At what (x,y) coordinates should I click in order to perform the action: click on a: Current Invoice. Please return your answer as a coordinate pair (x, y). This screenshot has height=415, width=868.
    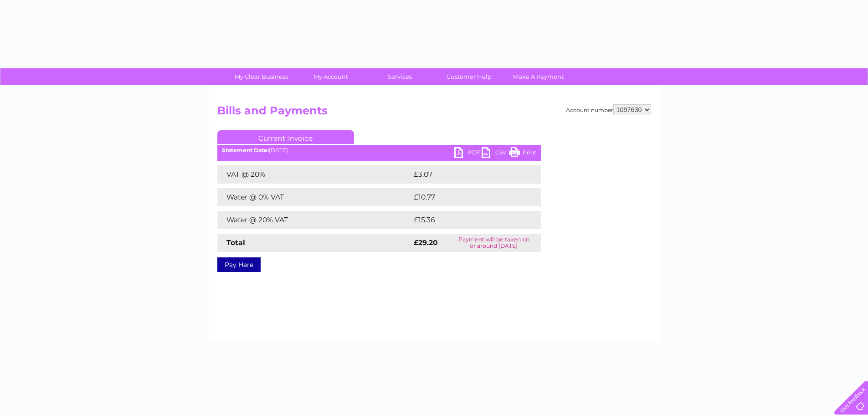
    Looking at the image, I should click on (286, 137).